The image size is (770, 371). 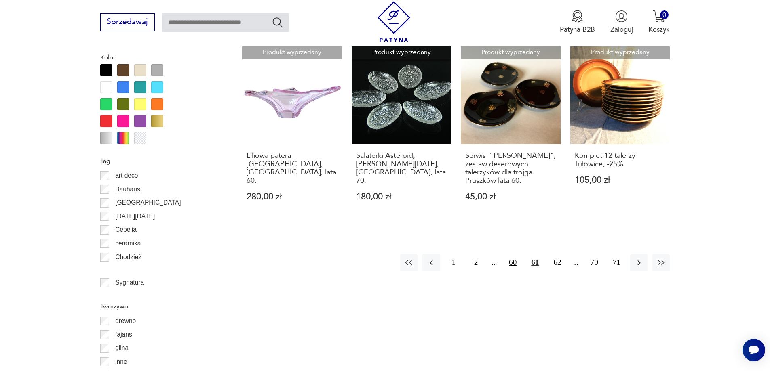 I want to click on a: Sprzedawaj, so click(x=127, y=23).